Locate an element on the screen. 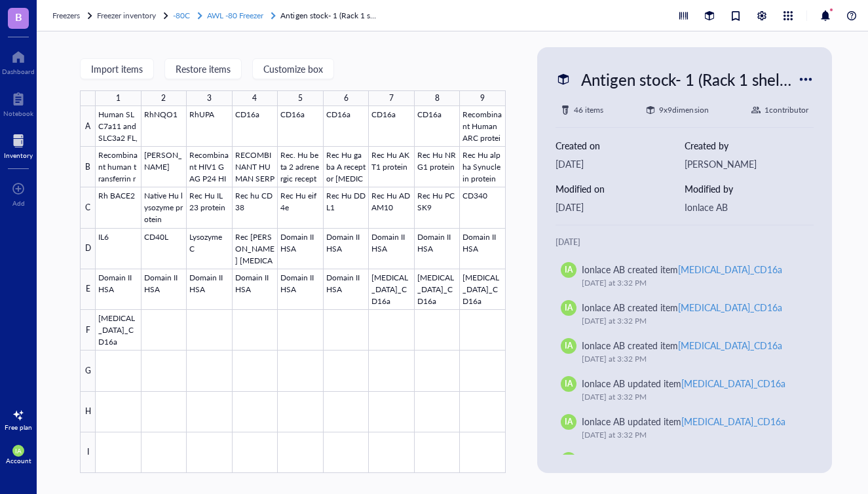 Image resolution: width=868 pixels, height=494 pixels. span: Restore items is located at coordinates (203, 69).